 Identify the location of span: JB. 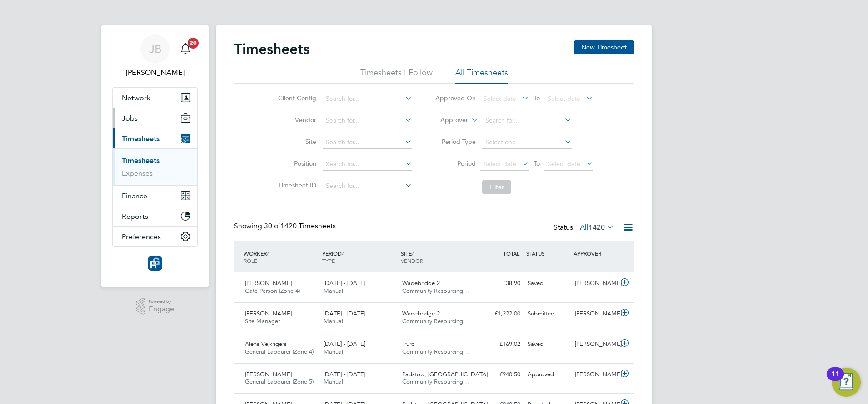
(155, 49).